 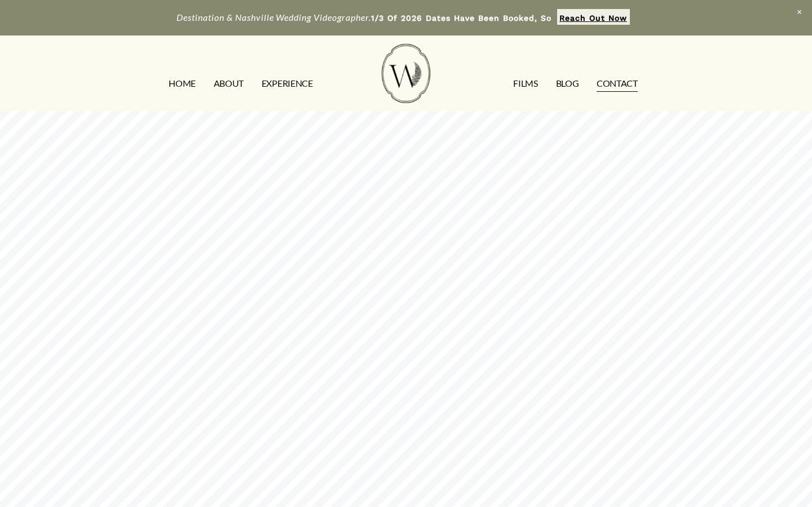 I want to click on a: CONTACT, so click(x=617, y=84).